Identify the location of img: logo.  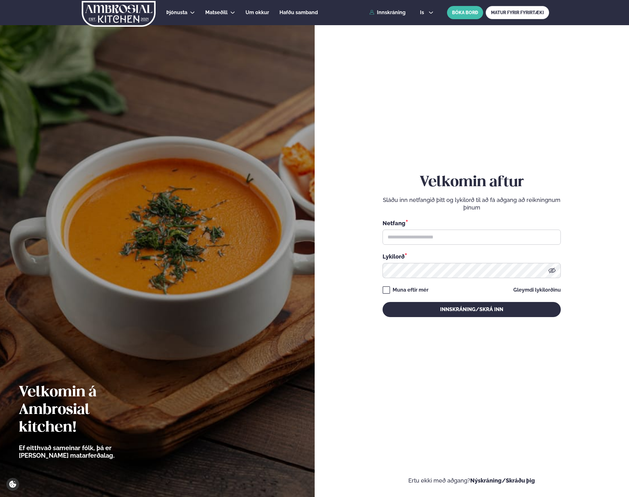
(119, 14).